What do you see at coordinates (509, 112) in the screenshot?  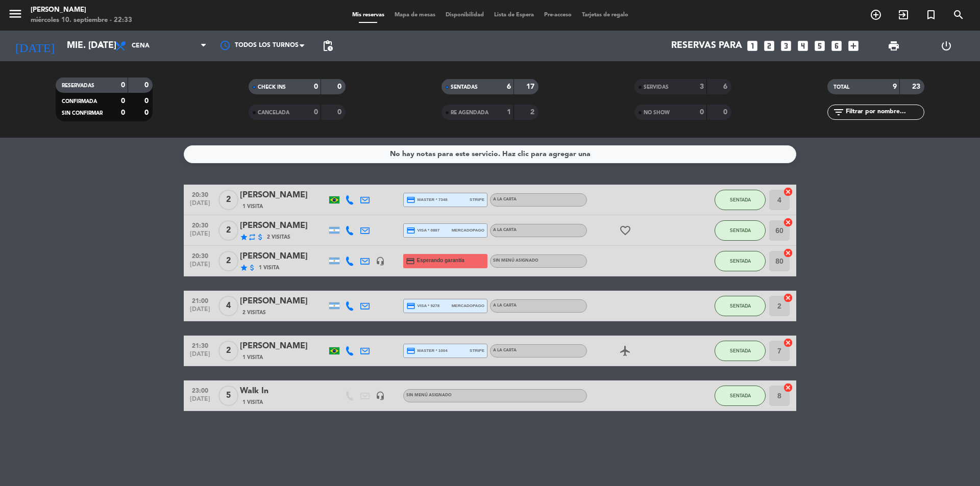 I see `strong: 1` at bounding box center [509, 112].